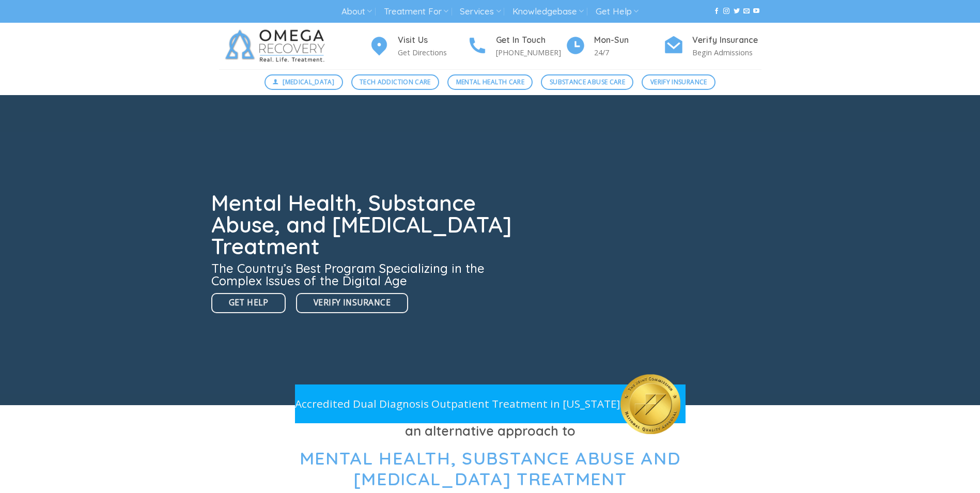 This screenshot has width=980, height=493. Describe the element at coordinates (418, 46) in the screenshot. I see `a: Visit Us Get Directions` at that location.